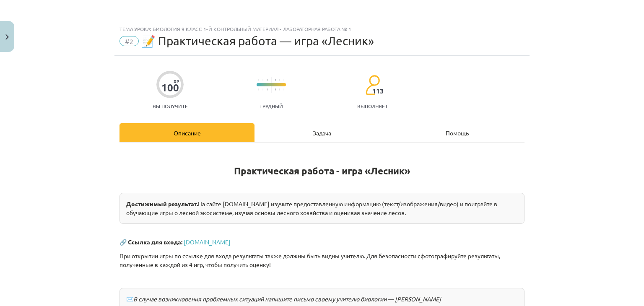  Describe the element at coordinates (176, 81) in the screenshot. I see `font: XP` at that location.